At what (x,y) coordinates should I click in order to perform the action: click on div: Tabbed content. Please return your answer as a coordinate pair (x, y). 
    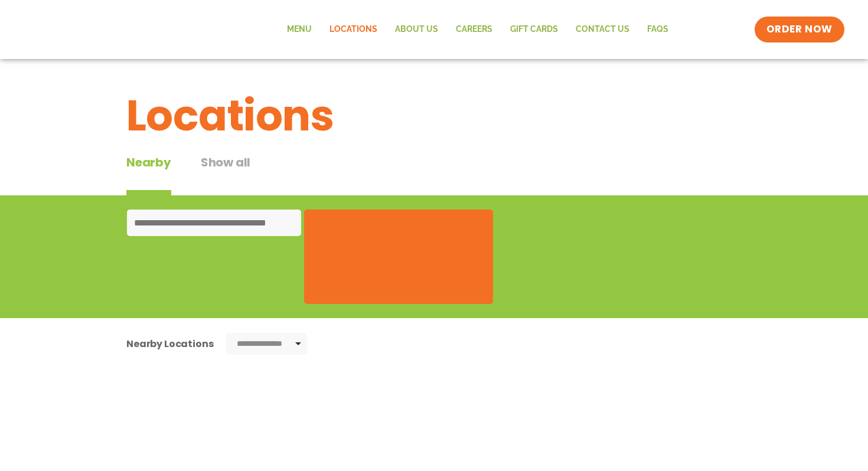
    Looking at the image, I should click on (203, 174).